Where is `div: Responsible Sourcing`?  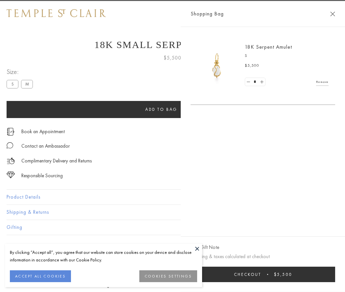 div: Responsible Sourcing is located at coordinates (42, 175).